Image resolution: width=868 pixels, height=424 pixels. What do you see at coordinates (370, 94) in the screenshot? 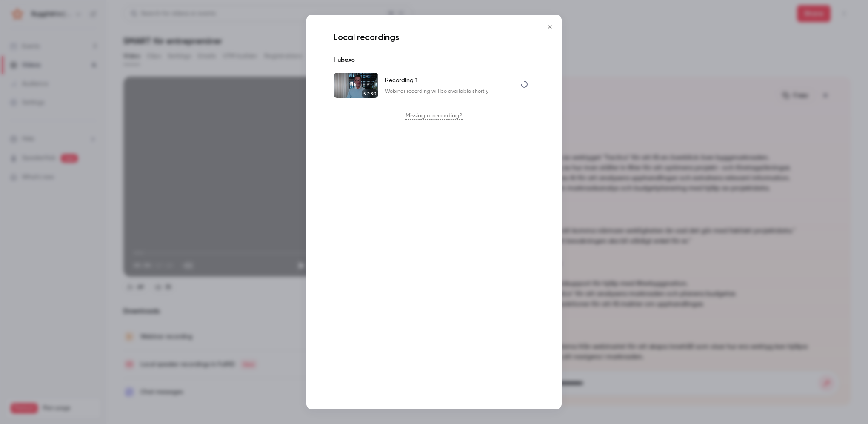
I see `div: 57:30` at bounding box center [370, 94].